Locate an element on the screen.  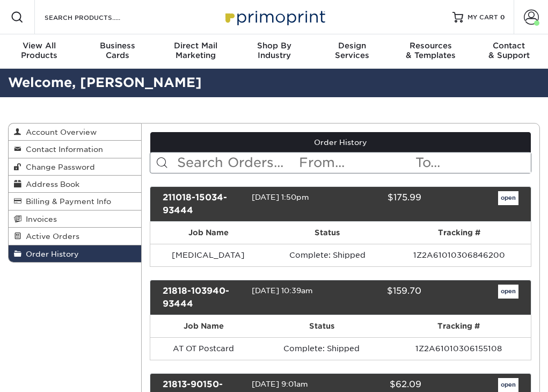
div: 21818-103940-93444 is located at coordinates (203, 298).